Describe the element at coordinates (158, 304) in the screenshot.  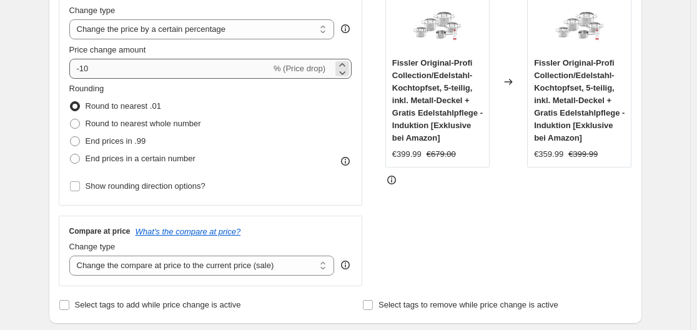
I see `span: Select tags to add while price change is active` at that location.